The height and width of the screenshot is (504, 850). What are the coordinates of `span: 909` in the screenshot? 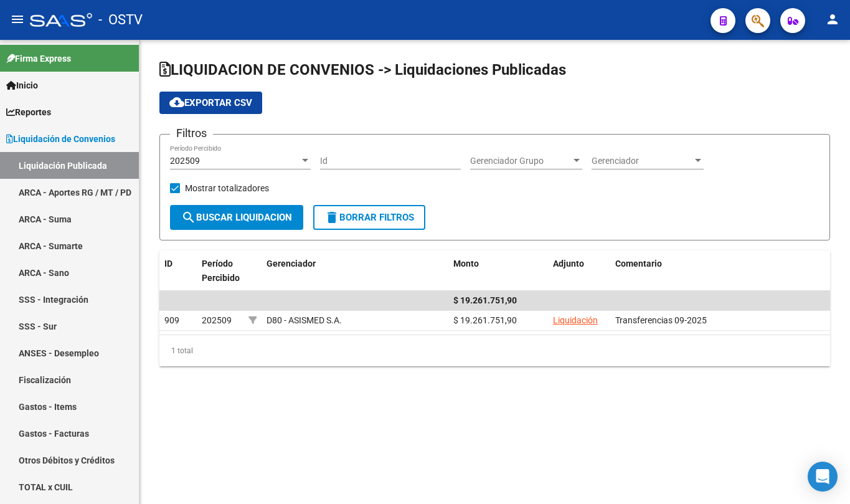 It's located at (172, 320).